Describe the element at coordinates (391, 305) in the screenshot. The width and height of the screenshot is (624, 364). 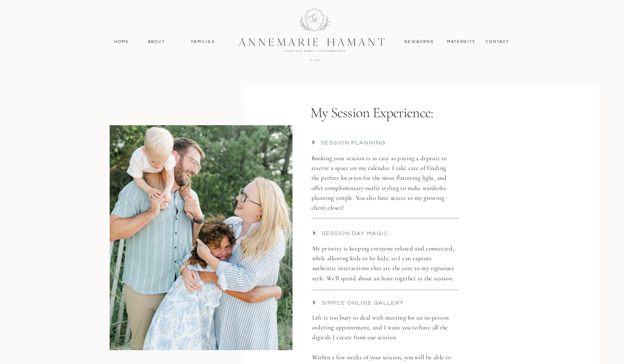
I see `h3: Simple Online Gallery` at that location.